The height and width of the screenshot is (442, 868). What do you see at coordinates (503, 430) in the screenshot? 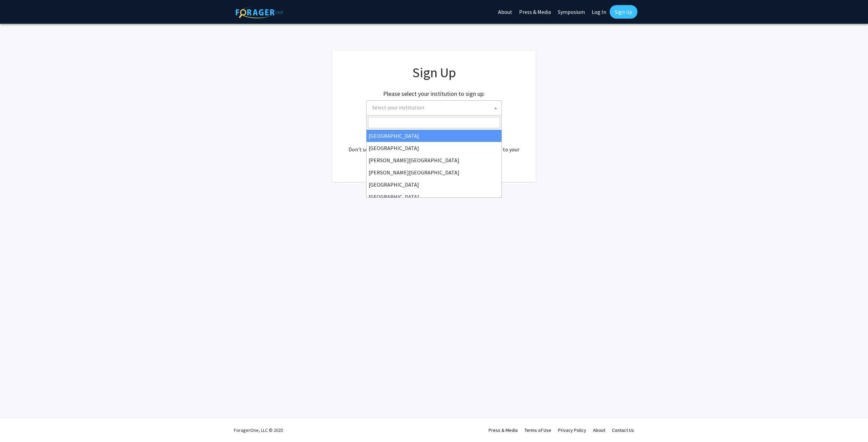
I see `a: Press & Media` at bounding box center [503, 430].